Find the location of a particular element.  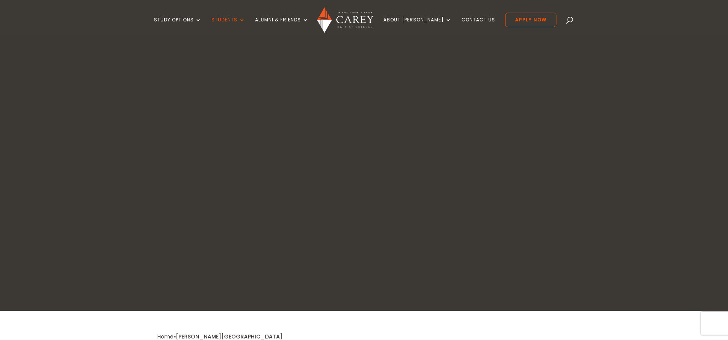

a: Apply Now is located at coordinates (531, 20).